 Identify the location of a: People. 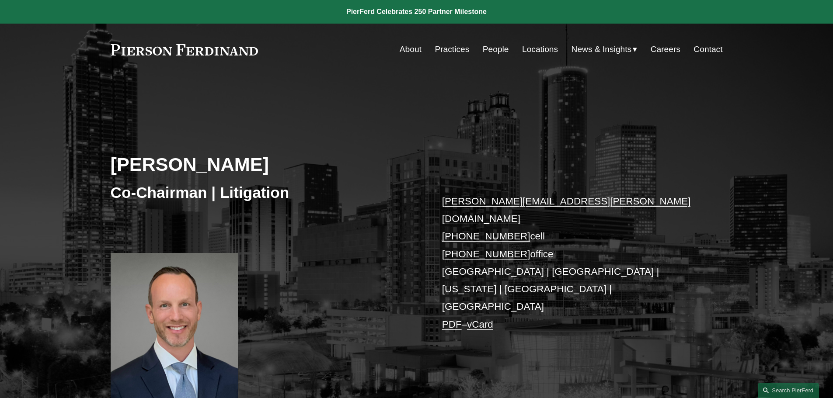
(496, 49).